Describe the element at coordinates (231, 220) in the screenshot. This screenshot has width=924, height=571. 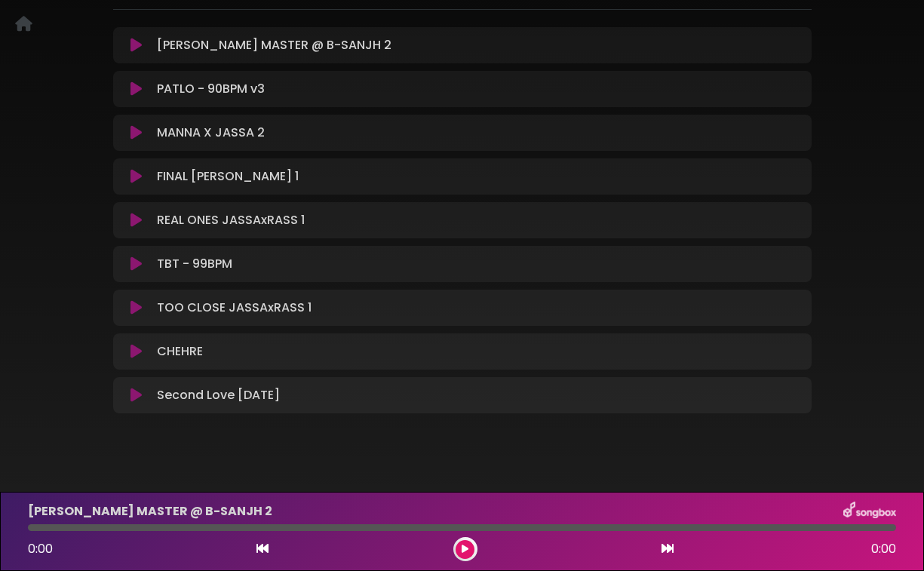
I see `p: REAL ONES JASSAxRASS 1` at that location.